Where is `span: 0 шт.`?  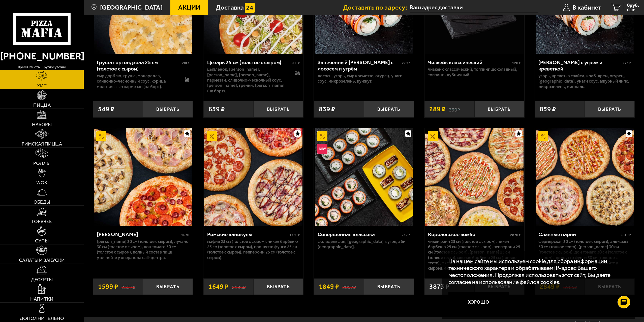 span: 0 шт. is located at coordinates (633, 10).